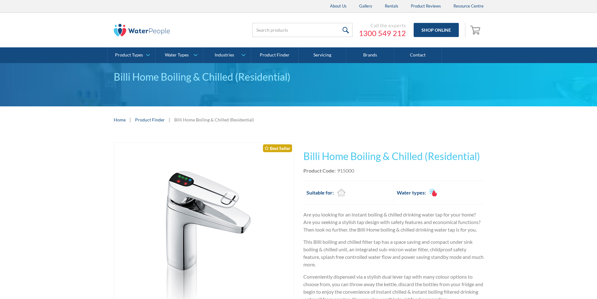 This screenshot has height=299, width=597. Describe the element at coordinates (370, 55) in the screenshot. I see `a: Brands` at that location.